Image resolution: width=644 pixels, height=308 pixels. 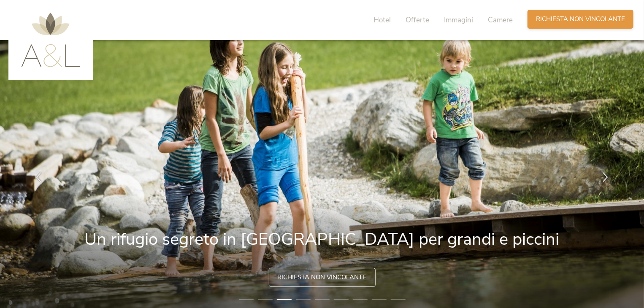 What do you see at coordinates (51, 40) in the screenshot?
I see `img: AMONTI & LUNARIS Wellnessresort` at bounding box center [51, 40].